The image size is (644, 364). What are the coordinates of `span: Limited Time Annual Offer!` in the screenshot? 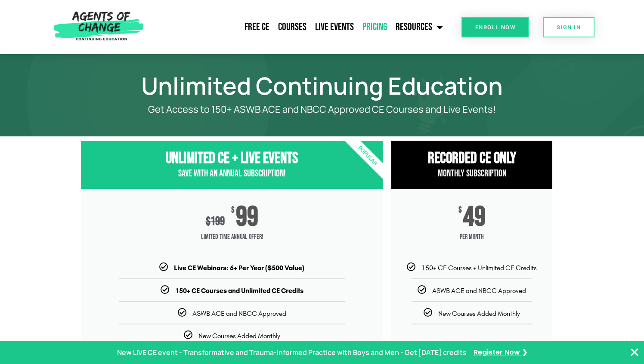 It's located at (231, 237).